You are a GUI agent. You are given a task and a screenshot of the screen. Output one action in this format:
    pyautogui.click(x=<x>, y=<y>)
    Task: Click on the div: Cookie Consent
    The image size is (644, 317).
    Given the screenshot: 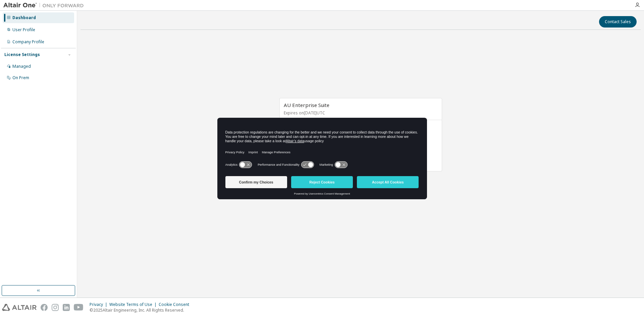 What is the action you would take?
    pyautogui.click(x=176, y=305)
    